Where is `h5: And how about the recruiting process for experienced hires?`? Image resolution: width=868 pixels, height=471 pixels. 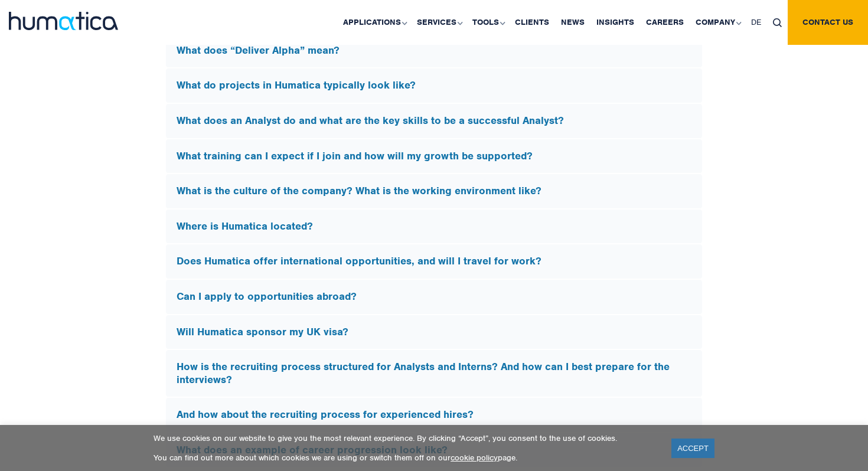 h5: And how about the recruiting process for experienced hires? is located at coordinates (434, 415).